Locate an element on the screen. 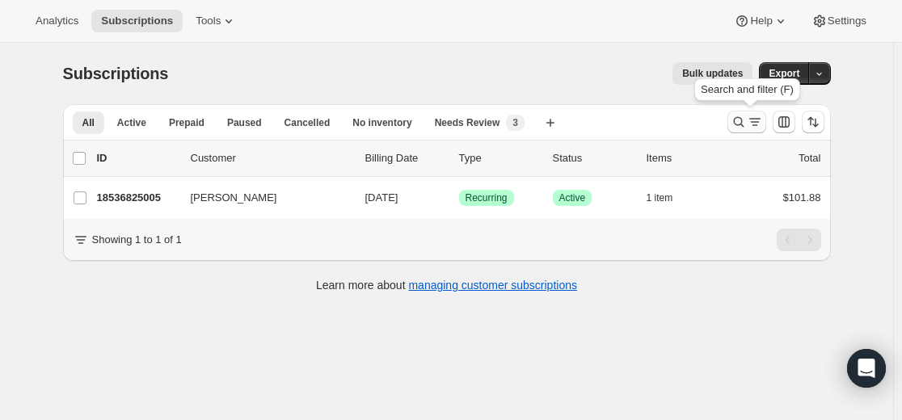 The height and width of the screenshot is (420, 902). button: Bulk updates is located at coordinates (712, 74).